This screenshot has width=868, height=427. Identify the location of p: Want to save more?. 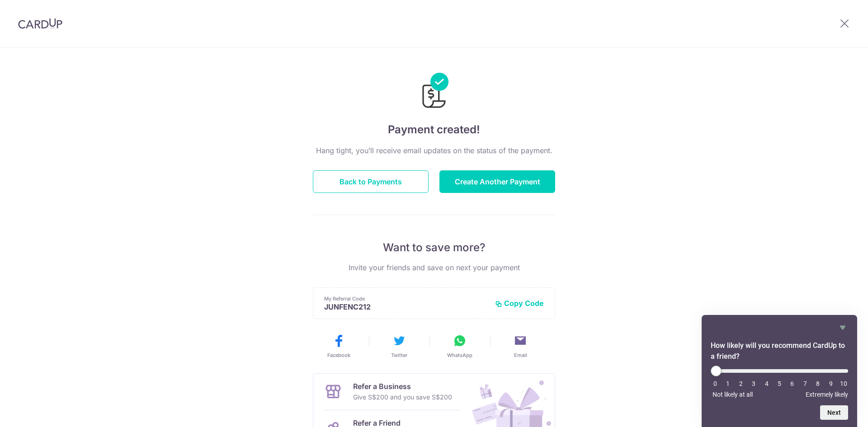
(434, 248).